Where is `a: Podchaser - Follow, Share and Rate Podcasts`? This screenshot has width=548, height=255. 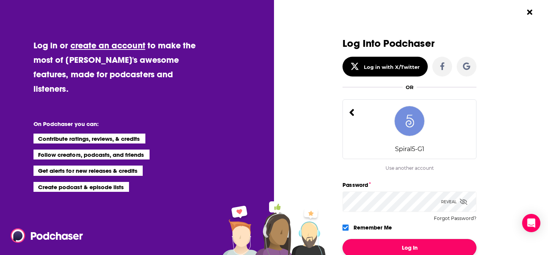
a: Podchaser - Follow, Share and Rate Podcasts is located at coordinates (44, 236).